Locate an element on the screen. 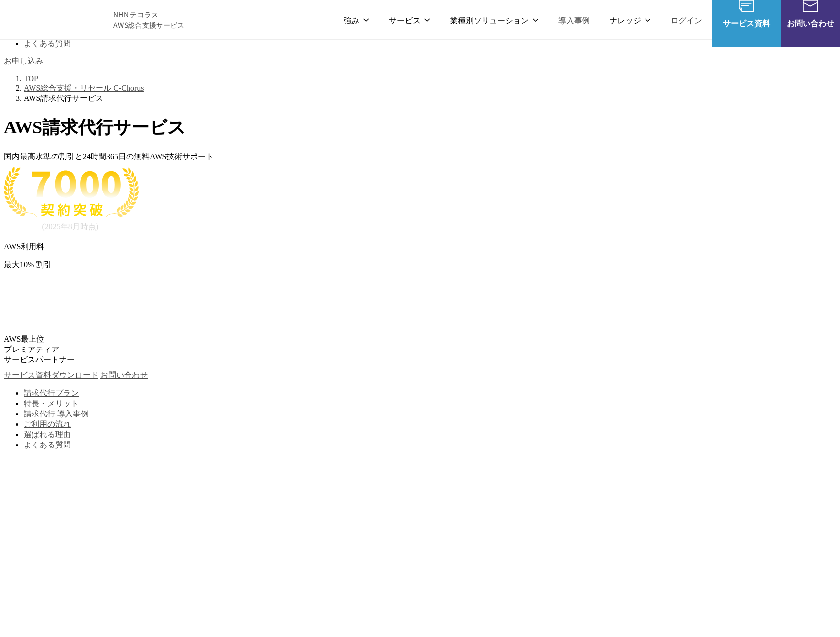 Image resolution: width=840 pixels, height=637 pixels. span: サービス資料 is located at coordinates (747, 28).